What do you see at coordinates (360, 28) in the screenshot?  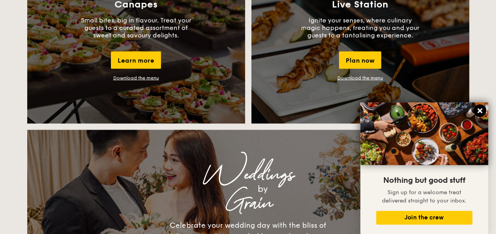 I see `p: Ignite your senses, where culinary magic happens, treating you and your guests to a tantalising e...` at bounding box center [360, 28].